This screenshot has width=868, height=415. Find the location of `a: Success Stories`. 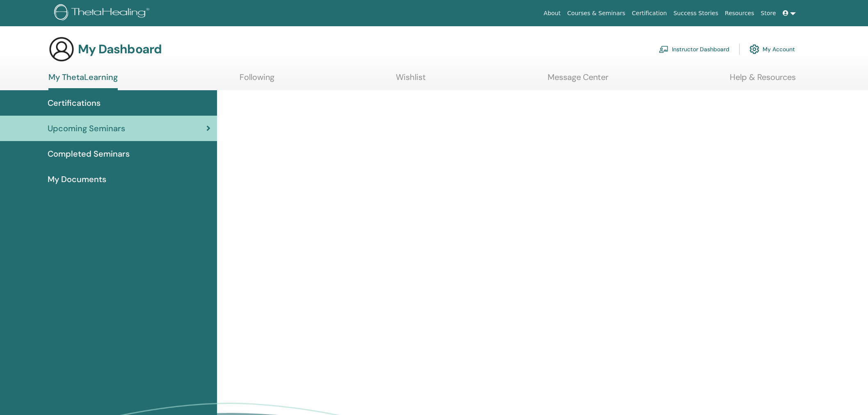

a: Success Stories is located at coordinates (696, 13).